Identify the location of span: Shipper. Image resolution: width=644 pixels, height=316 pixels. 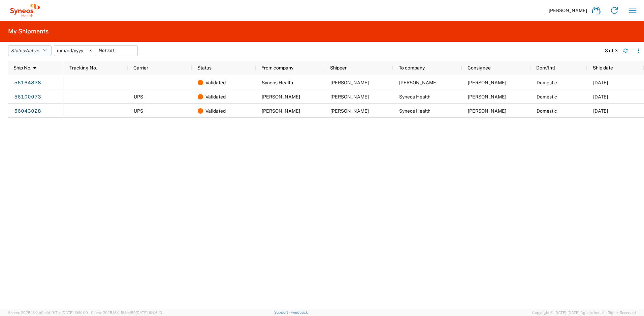
(338, 68).